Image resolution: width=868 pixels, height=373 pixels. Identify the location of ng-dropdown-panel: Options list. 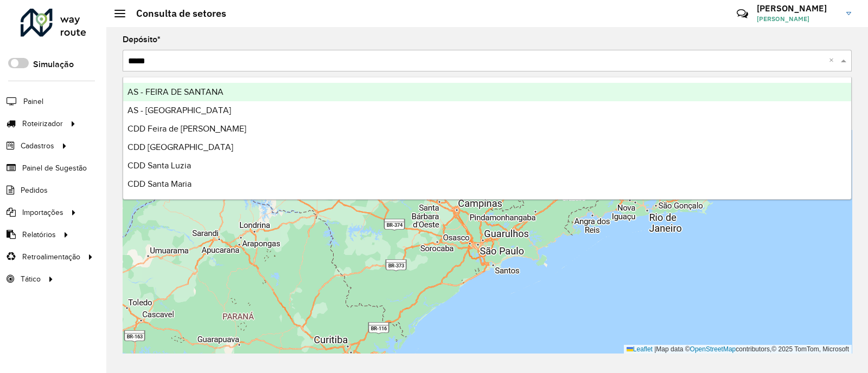
(487, 138).